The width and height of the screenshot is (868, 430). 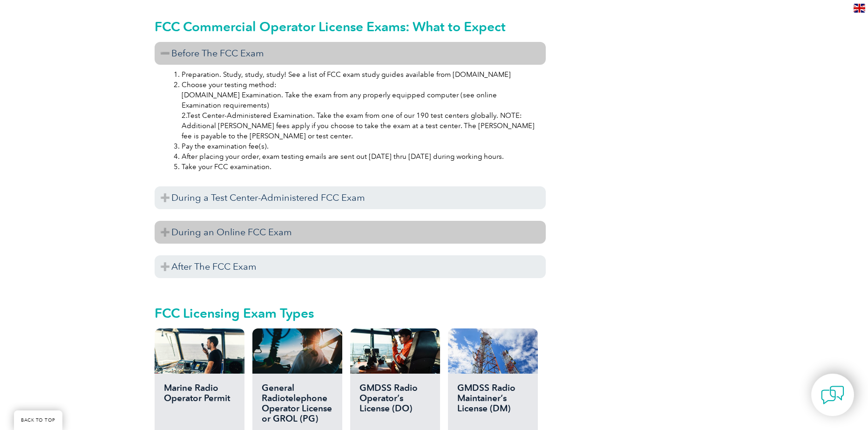 What do you see at coordinates (833, 395) in the screenshot?
I see `img: contact-chat.png` at bounding box center [833, 395].